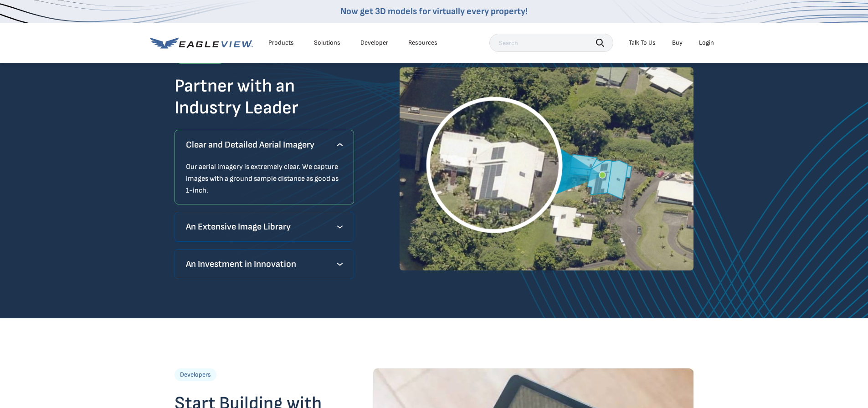 The height and width of the screenshot is (408, 868). I want to click on div: Talk To Us, so click(642, 43).